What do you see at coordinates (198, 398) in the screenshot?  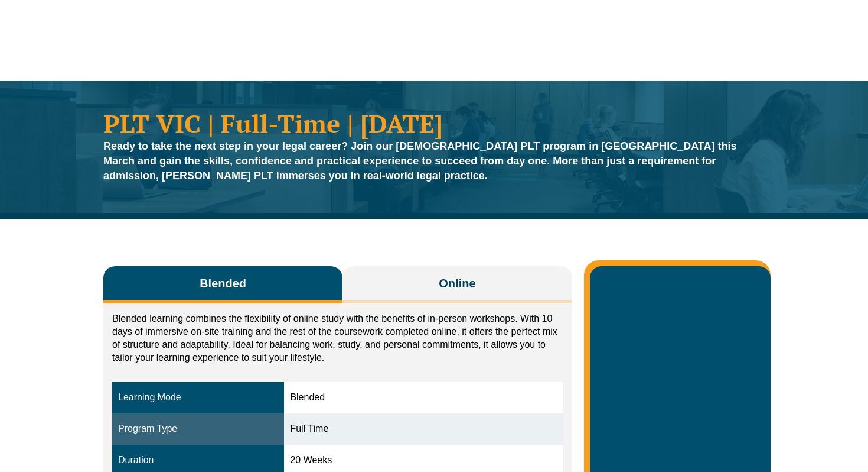 I see `div: Learning Mode` at bounding box center [198, 398].